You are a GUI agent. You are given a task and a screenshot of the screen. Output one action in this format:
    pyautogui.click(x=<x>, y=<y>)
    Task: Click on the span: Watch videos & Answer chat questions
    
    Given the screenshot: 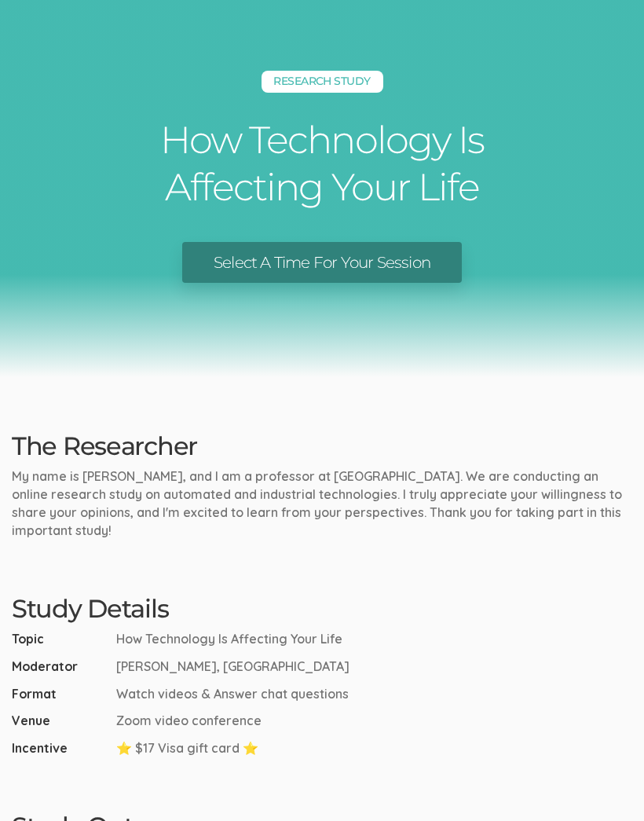 What is the action you would take?
    pyautogui.click(x=233, y=694)
    